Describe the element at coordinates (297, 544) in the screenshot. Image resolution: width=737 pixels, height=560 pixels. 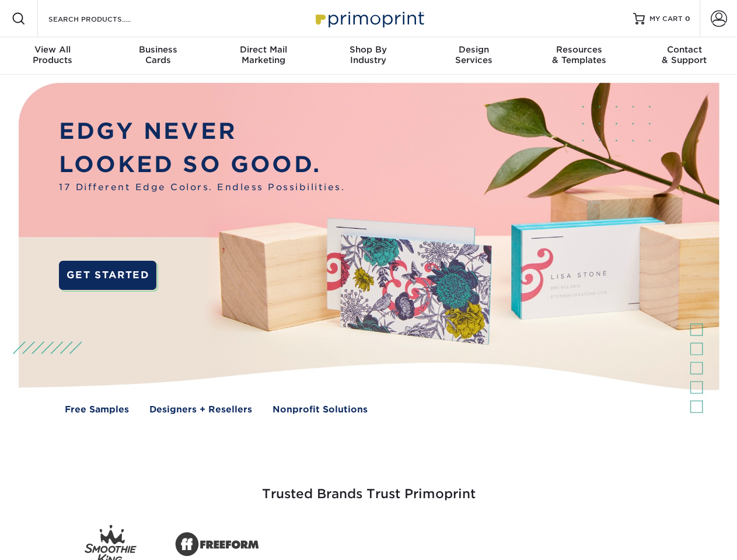
I see `img: Google` at that location.